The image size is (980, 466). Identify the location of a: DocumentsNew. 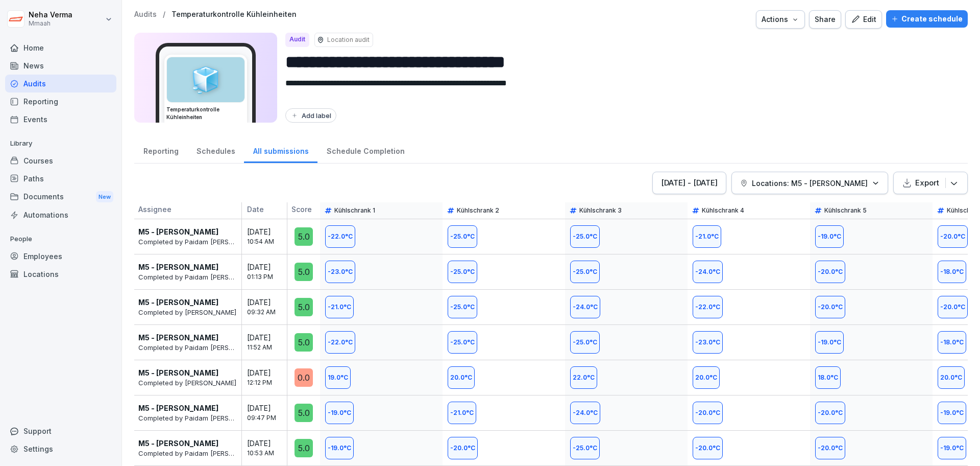
(61, 196).